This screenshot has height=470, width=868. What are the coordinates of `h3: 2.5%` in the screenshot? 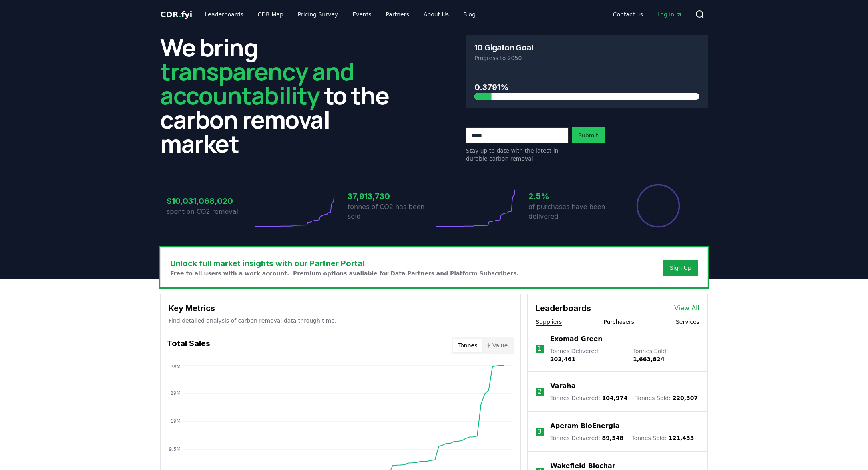 It's located at (571, 196).